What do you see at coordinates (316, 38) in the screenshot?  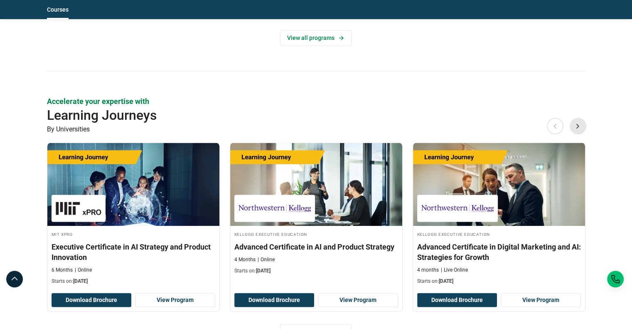 I see `a: View all programs` at bounding box center [316, 38].